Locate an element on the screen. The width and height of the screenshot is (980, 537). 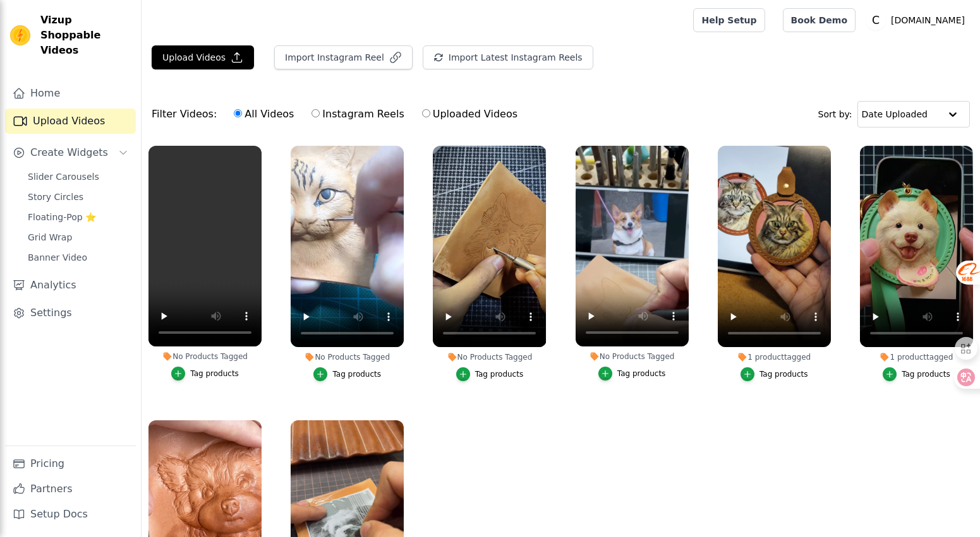
div: Filter Videos: is located at coordinates (338, 114).